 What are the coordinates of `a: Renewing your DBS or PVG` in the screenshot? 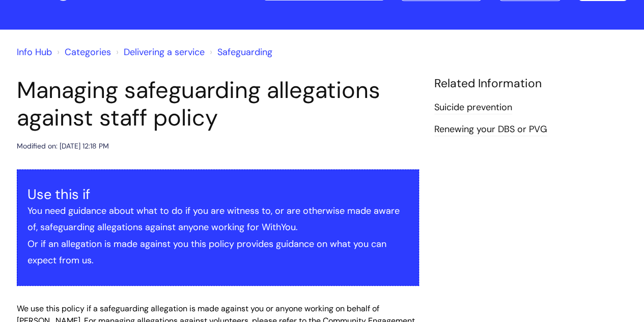 It's located at (491, 129).